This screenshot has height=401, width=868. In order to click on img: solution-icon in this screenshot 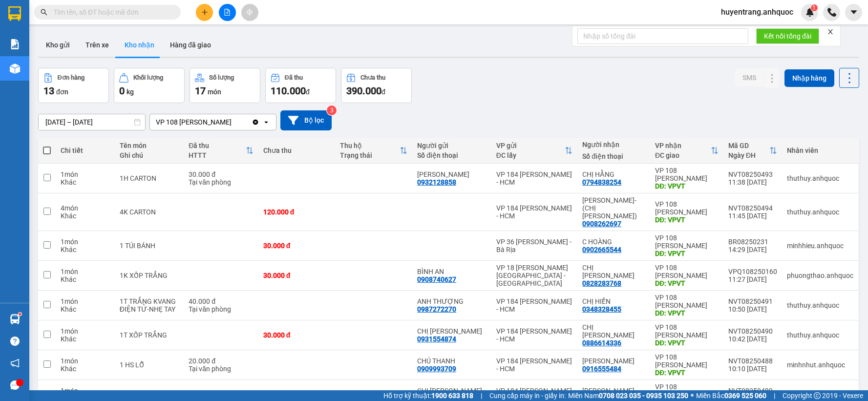, I will do `click(15, 44)`.